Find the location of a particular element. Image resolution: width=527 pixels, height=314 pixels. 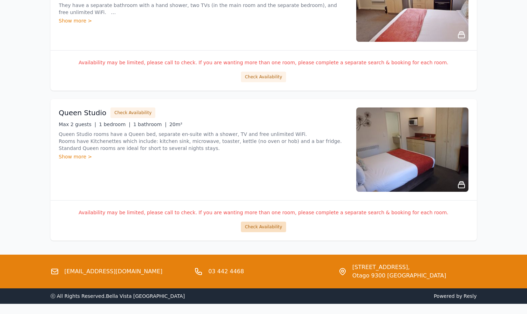

span: 1 bathroom | is located at coordinates (150, 124).